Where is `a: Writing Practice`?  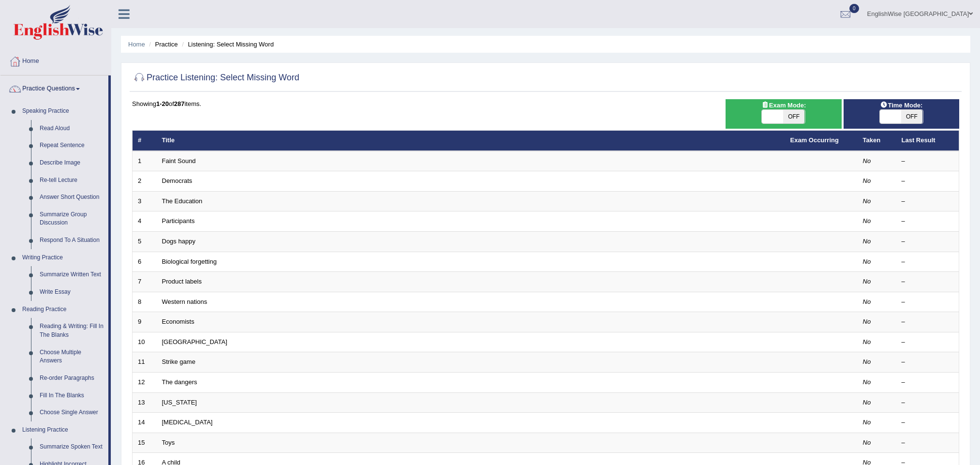
a: Writing Practice is located at coordinates (63, 258).